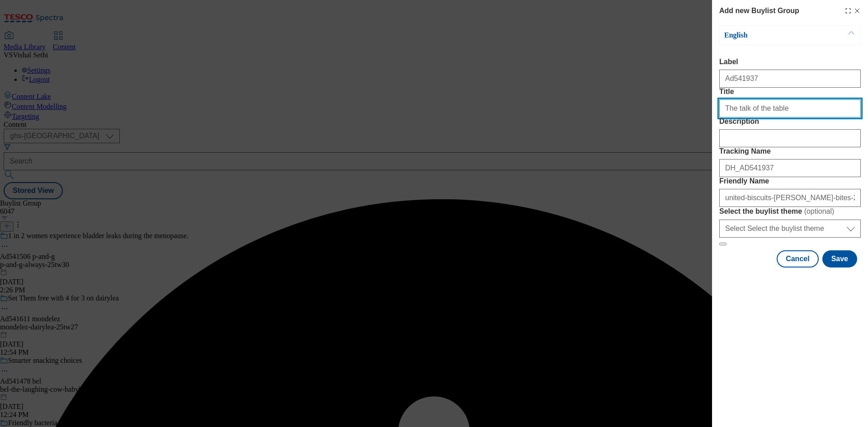 The height and width of the screenshot is (427, 868). Describe the element at coordinates (839, 259) in the screenshot. I see `button: Save` at that location.